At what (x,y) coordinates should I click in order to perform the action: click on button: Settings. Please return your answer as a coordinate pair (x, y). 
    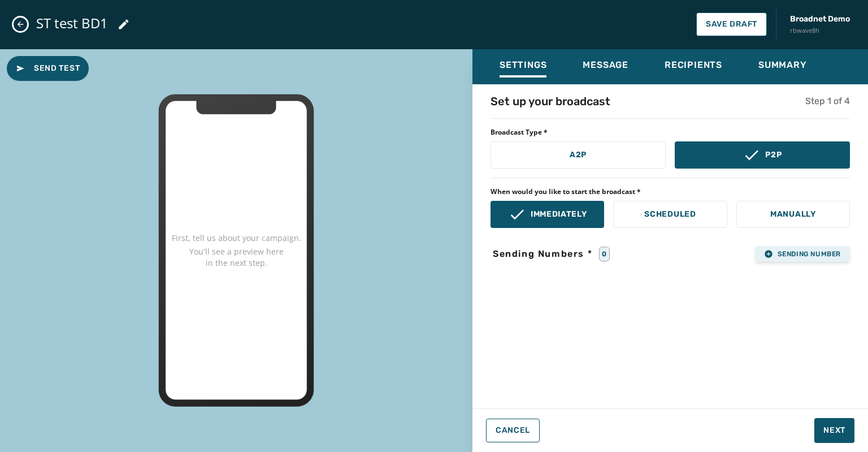
    Looking at the image, I should click on (523, 67).